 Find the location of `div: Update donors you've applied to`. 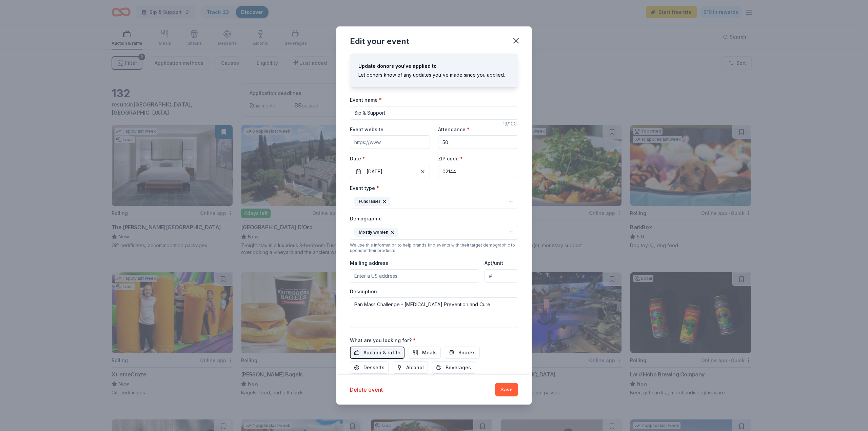

div: Update donors you've applied to is located at coordinates (434, 66).